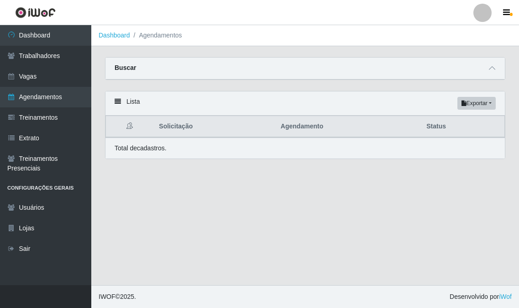  Describe the element at coordinates (156, 35) in the screenshot. I see `li: Agendamentos` at that location.